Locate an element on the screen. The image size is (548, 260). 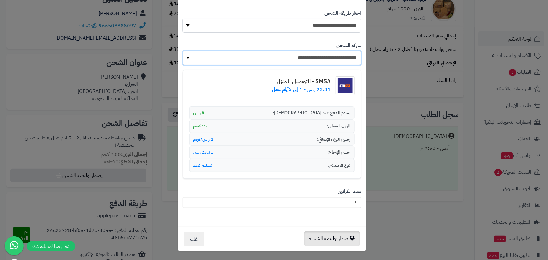
span: الوزن المجاني: is located at coordinates (339, 126).